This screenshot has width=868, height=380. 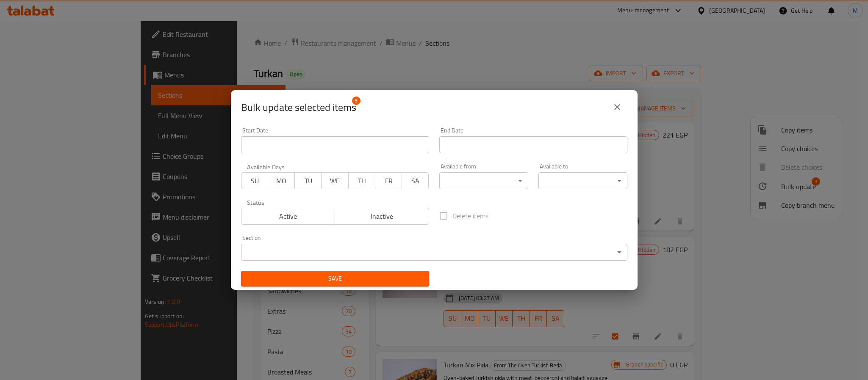 I want to click on button: SA, so click(x=415, y=181).